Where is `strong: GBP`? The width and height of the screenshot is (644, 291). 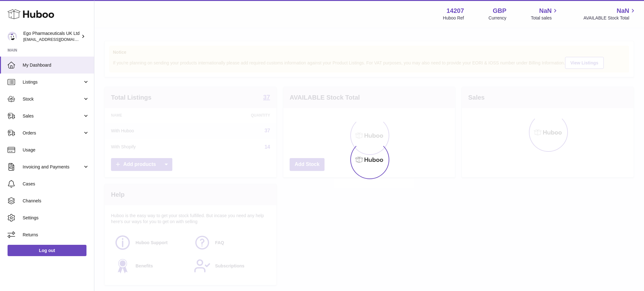 strong: GBP is located at coordinates (499, 11).